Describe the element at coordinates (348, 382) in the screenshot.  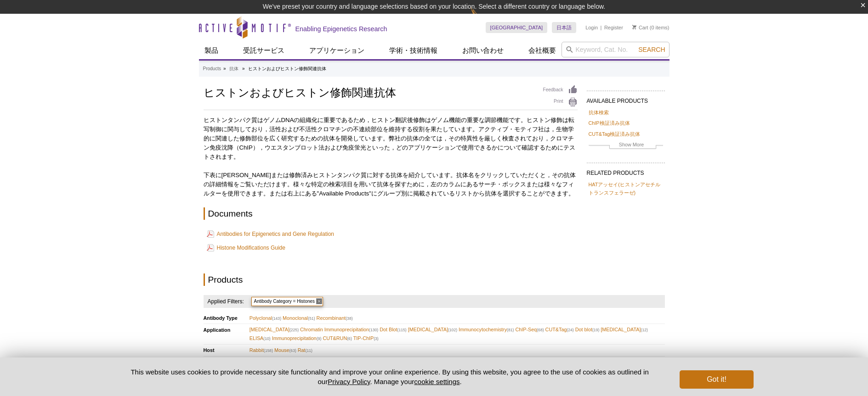
I see `a: Privacy Policy` at that location.